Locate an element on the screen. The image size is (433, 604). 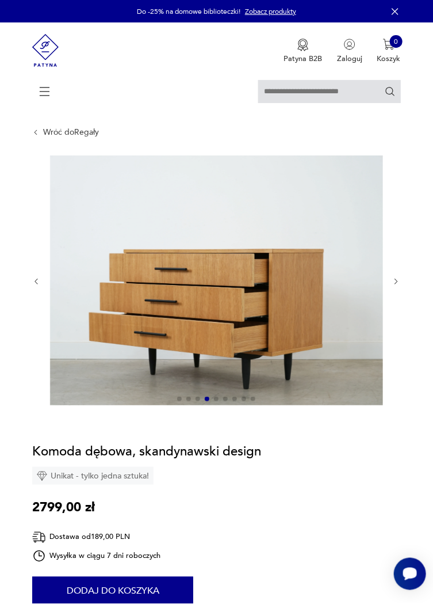
img: Ikona dostawy is located at coordinates (39, 537).